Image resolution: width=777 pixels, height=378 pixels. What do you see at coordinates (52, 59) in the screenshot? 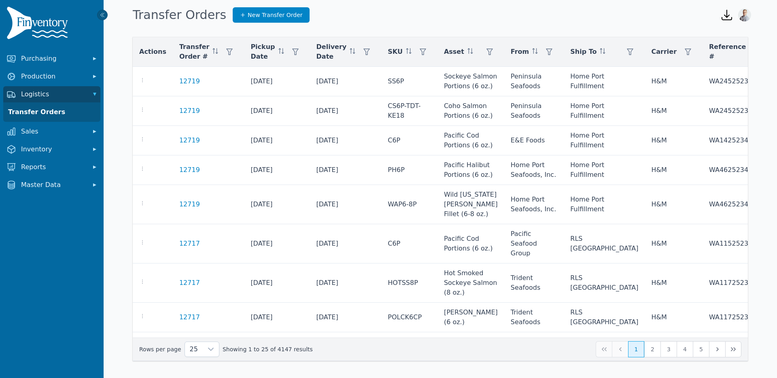
I see `button: Purchasing` at bounding box center [52, 59].